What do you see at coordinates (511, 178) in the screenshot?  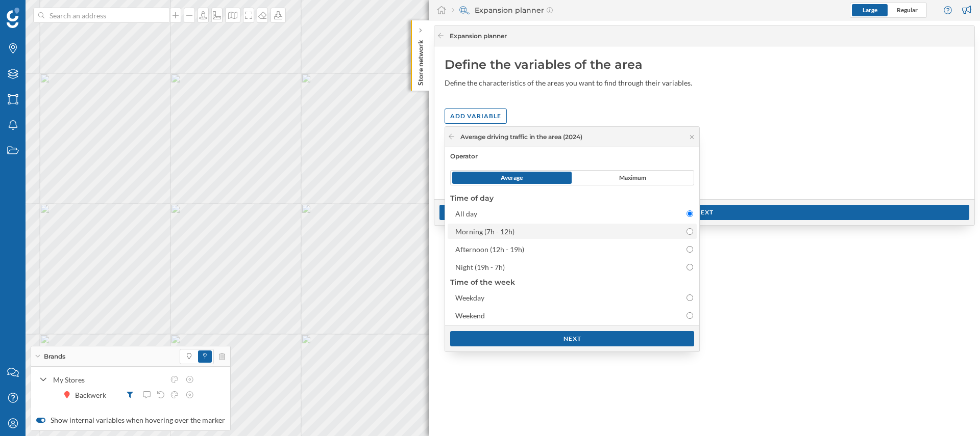 I see `span: Average` at bounding box center [511, 178].